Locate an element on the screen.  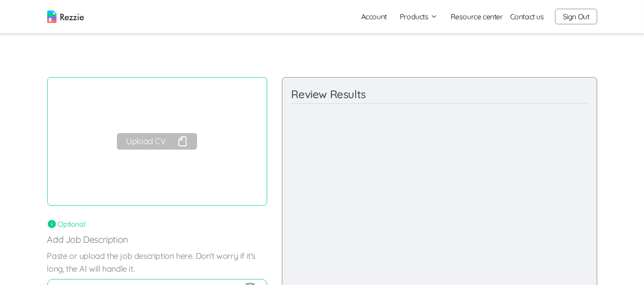
button: Products is located at coordinates (418, 16).